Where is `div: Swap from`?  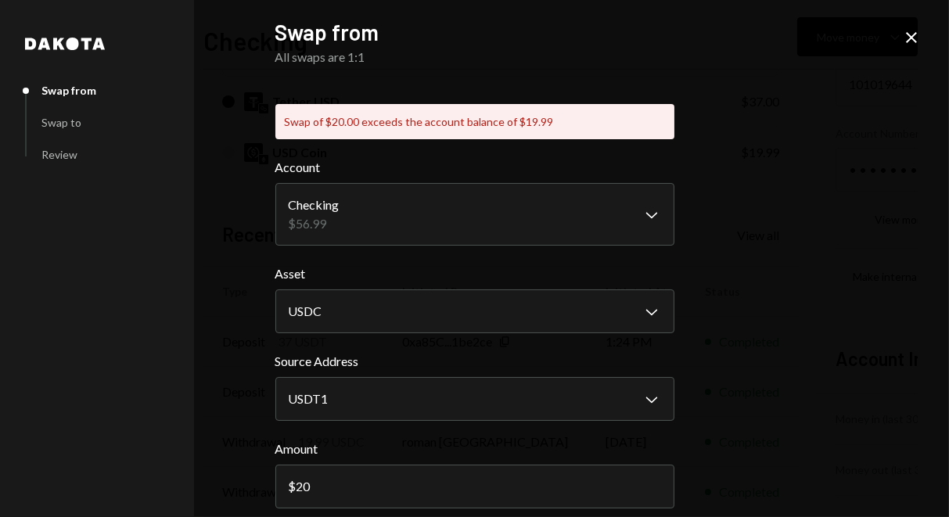
div: Swap from is located at coordinates (69, 90).